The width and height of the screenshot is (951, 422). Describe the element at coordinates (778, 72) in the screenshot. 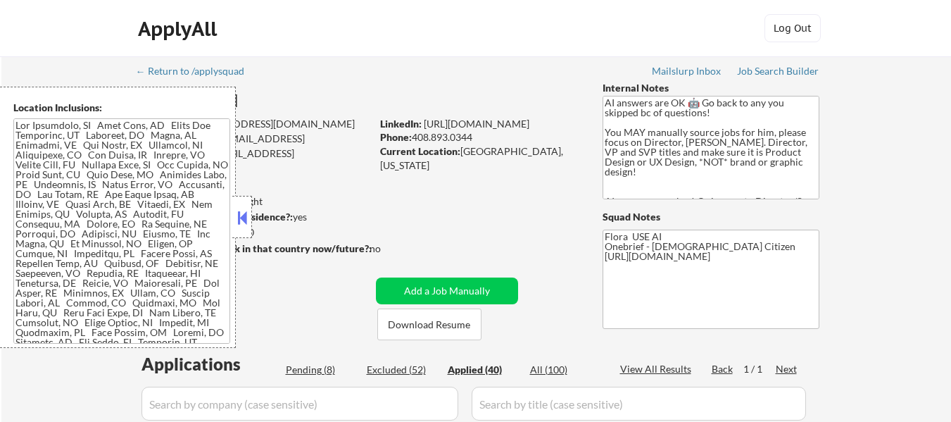

I see `a: Job Search Builder` at that location.